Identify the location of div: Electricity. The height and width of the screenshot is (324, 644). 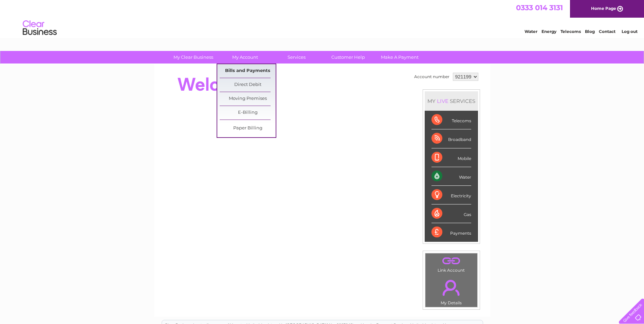
(451, 195).